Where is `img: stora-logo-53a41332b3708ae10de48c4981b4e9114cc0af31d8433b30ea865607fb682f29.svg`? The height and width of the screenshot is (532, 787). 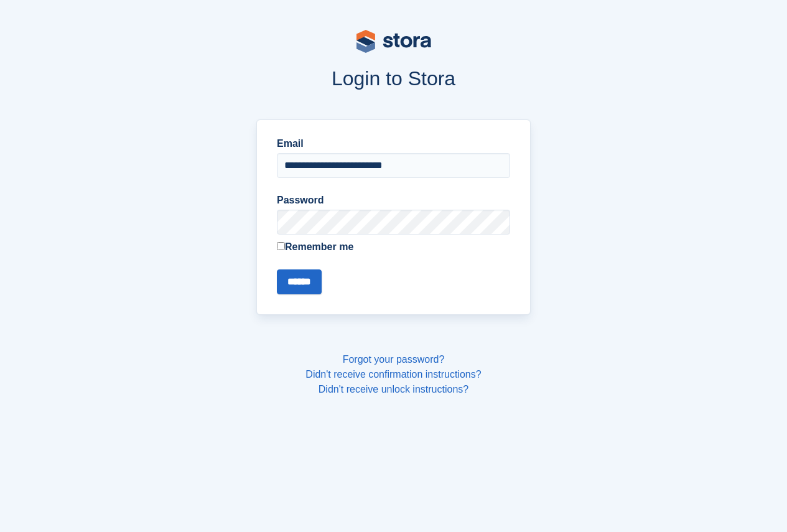 img: stora-logo-53a41332b3708ae10de48c4981b4e9114cc0af31d8433b30ea865607fb682f29.svg is located at coordinates (394, 41).